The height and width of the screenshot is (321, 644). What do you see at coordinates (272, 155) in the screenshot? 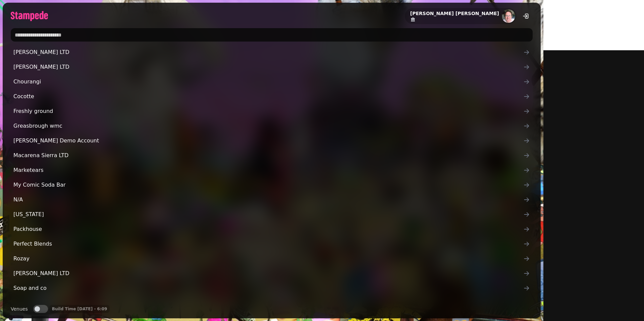
I see `a: Macarena Sierra LTD` at bounding box center [272, 155].